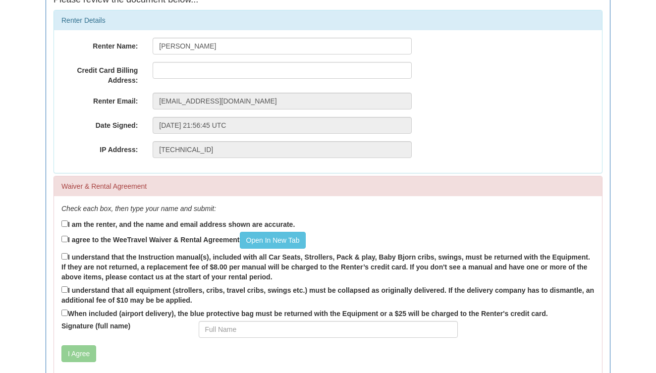 This screenshot has height=373, width=656. I want to click on label: Credit Card Billing Address:, so click(100, 73).